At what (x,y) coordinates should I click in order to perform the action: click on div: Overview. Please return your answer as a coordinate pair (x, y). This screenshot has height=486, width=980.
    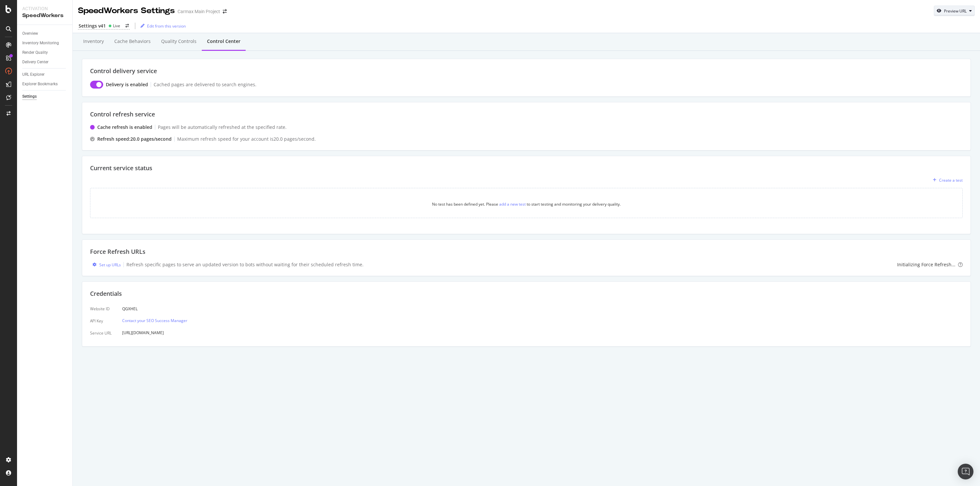
    Looking at the image, I should click on (30, 33).